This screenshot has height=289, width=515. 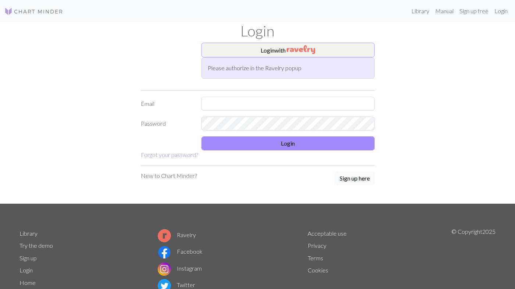 What do you see at coordinates (288, 50) in the screenshot?
I see `button: Loginwith` at bounding box center [288, 50].